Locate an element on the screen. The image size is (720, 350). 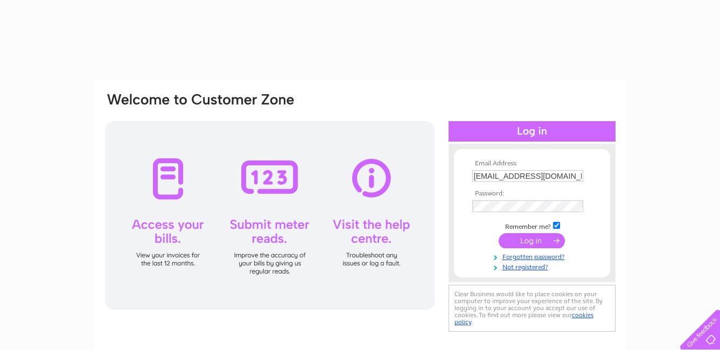
a: Not registered? is located at coordinates (533, 266).